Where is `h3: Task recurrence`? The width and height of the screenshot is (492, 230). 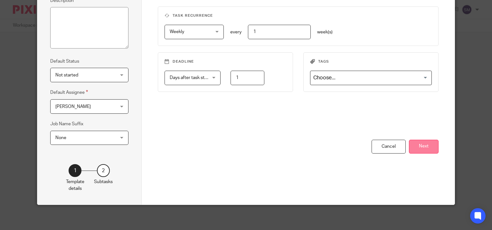 h3: Task recurrence is located at coordinates (298, 16).